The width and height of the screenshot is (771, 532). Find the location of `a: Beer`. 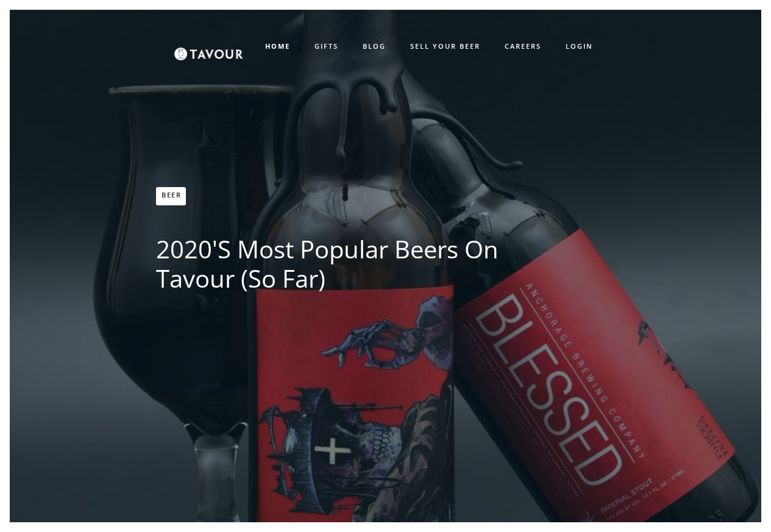

a: Beer is located at coordinates (170, 196).